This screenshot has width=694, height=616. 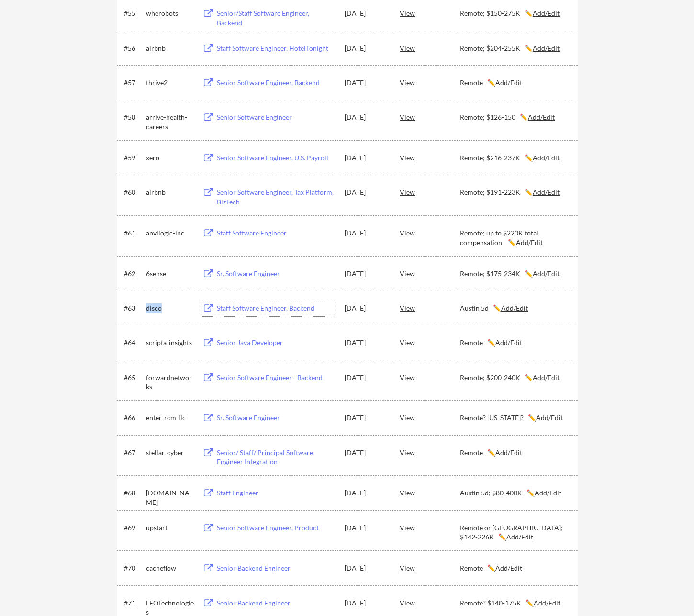 I want to click on div: Remote; $200-240K ✏️, so click(x=514, y=378).